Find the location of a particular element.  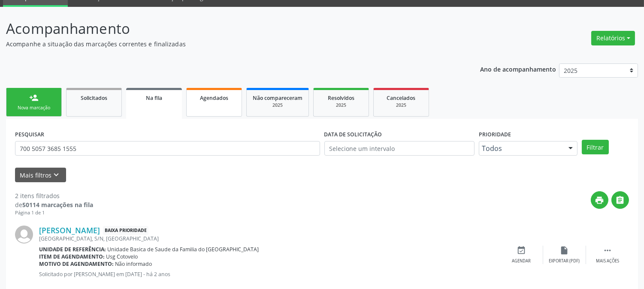

div: person_add is located at coordinates (34, 98).